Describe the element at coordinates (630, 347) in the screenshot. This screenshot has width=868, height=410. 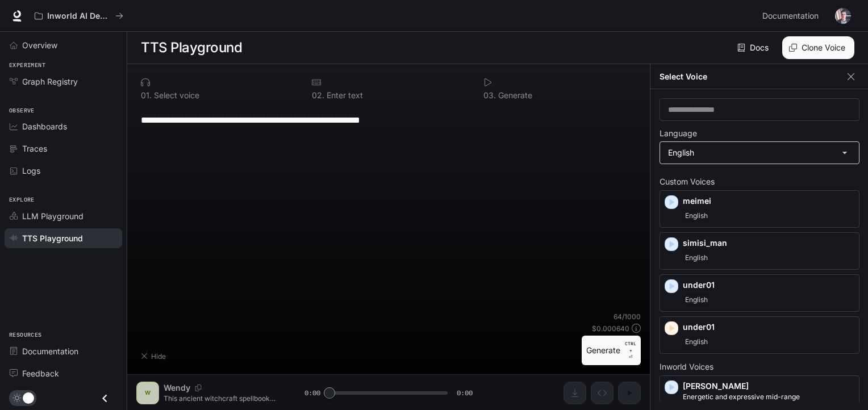
I see `p: CTRL +` at that location.